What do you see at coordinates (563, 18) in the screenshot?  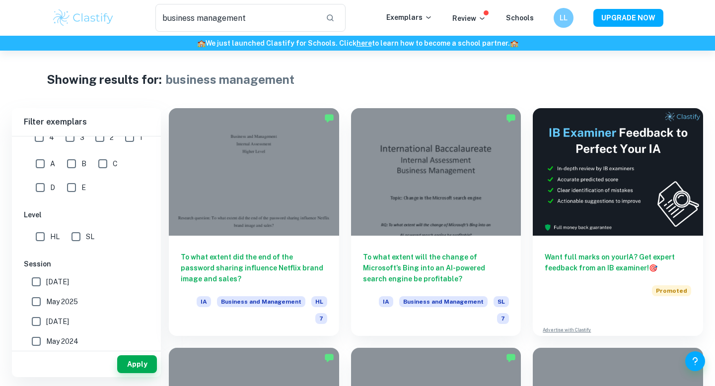 I see `h6: LL` at bounding box center [563, 18].